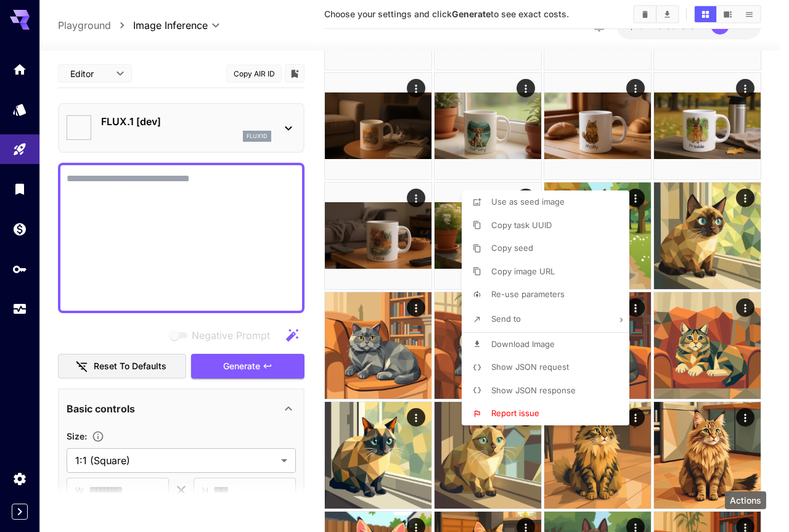 This screenshot has width=789, height=532. Describe the element at coordinates (506, 319) in the screenshot. I see `span: Send to` at that location.